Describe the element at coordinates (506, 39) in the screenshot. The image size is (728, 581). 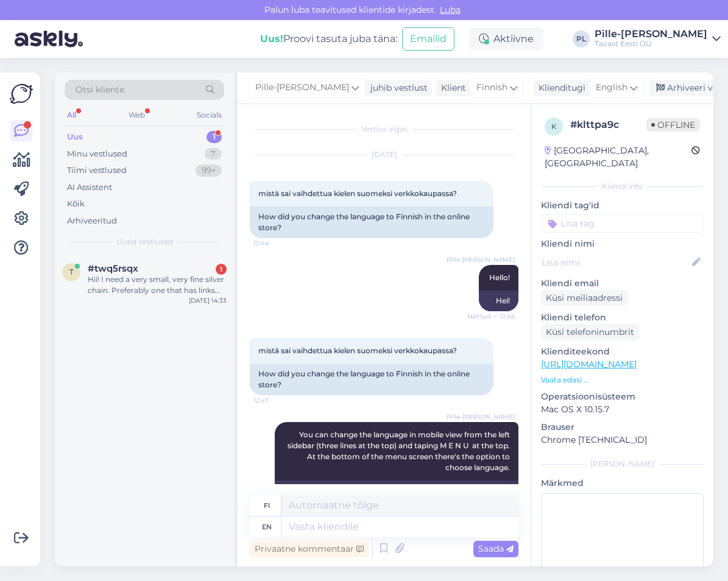
I see `div: Aktiivne` at that location.